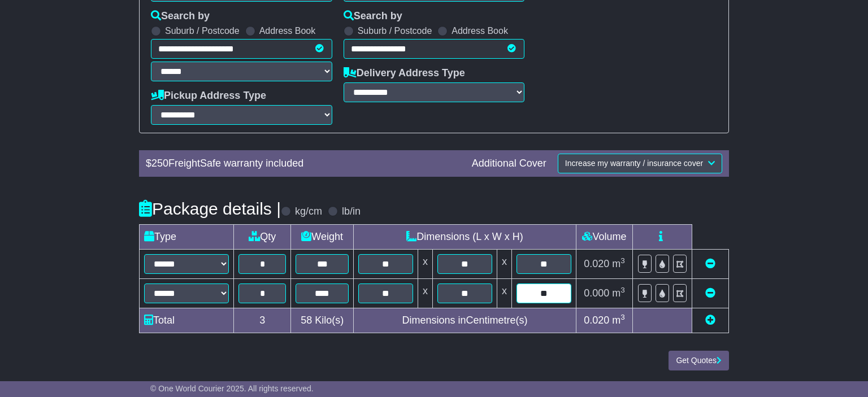  I want to click on label: kg/cm, so click(308, 212).